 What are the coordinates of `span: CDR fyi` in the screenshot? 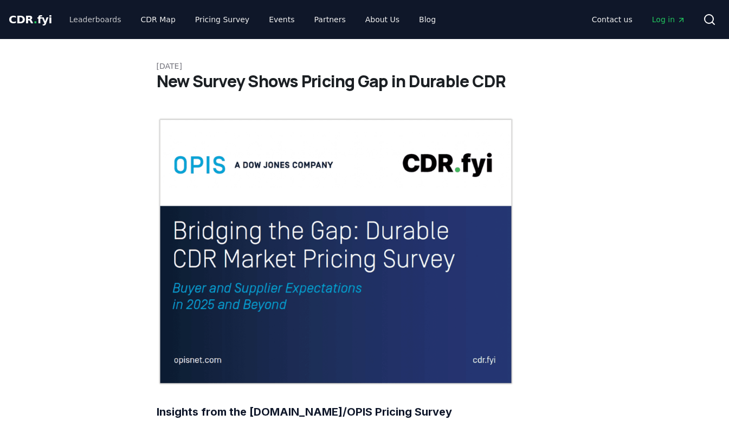 It's located at (30, 20).